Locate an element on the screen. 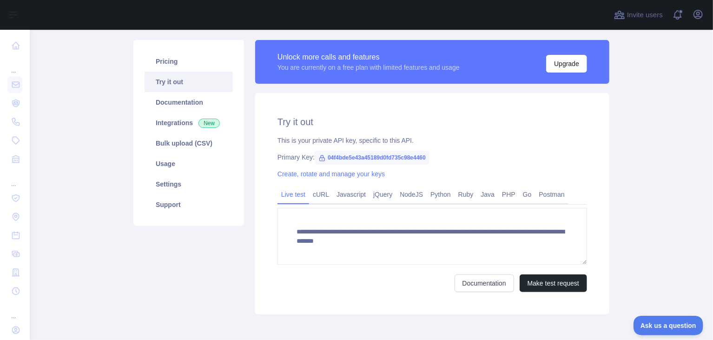 Image resolution: width=713 pixels, height=340 pixels. a: Integrations New is located at coordinates (189, 123).